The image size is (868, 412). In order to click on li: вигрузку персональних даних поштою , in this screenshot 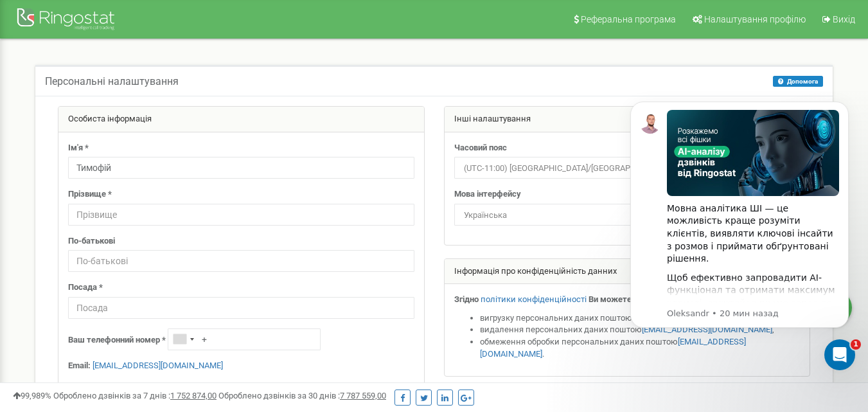, I will do `click(640, 318)`.